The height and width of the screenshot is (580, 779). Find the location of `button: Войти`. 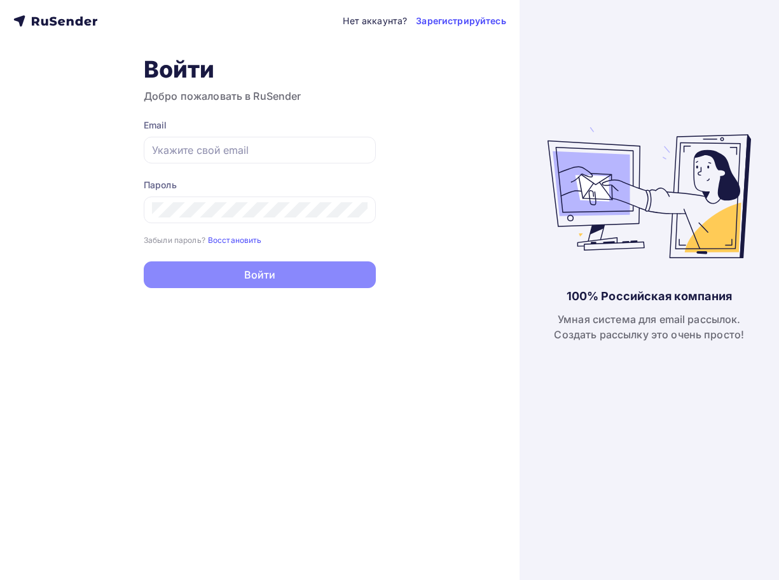

button: Войти is located at coordinates (259, 275).